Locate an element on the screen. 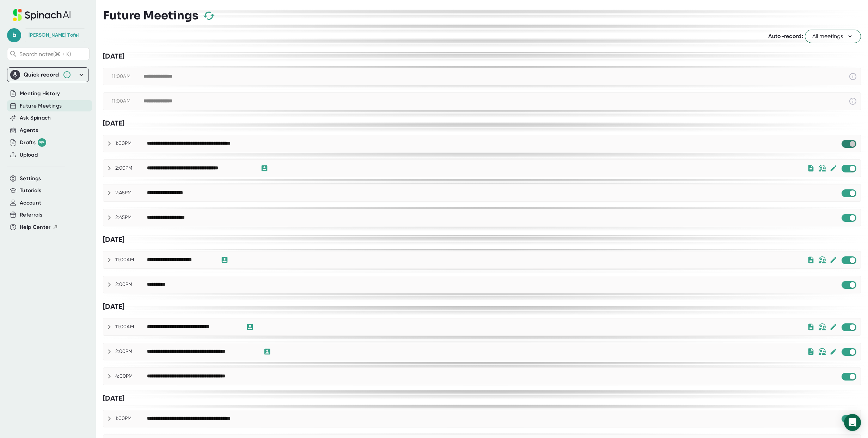  button: Help Center is located at coordinates (39, 227).